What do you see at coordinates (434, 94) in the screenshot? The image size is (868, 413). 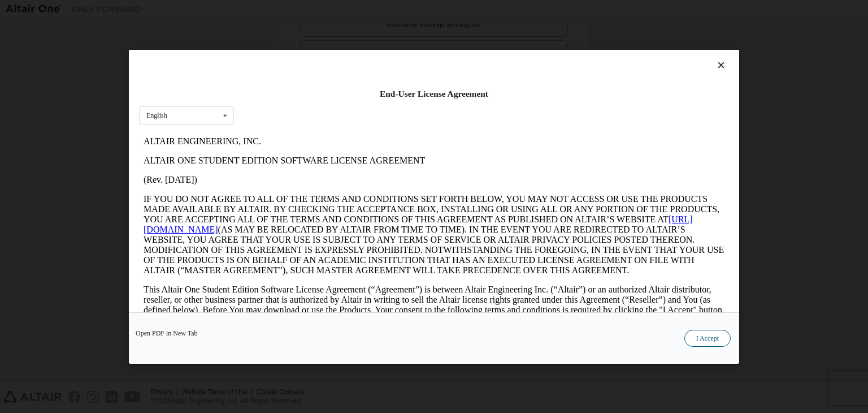 I see `div: End-User License Agreement` at bounding box center [434, 94].